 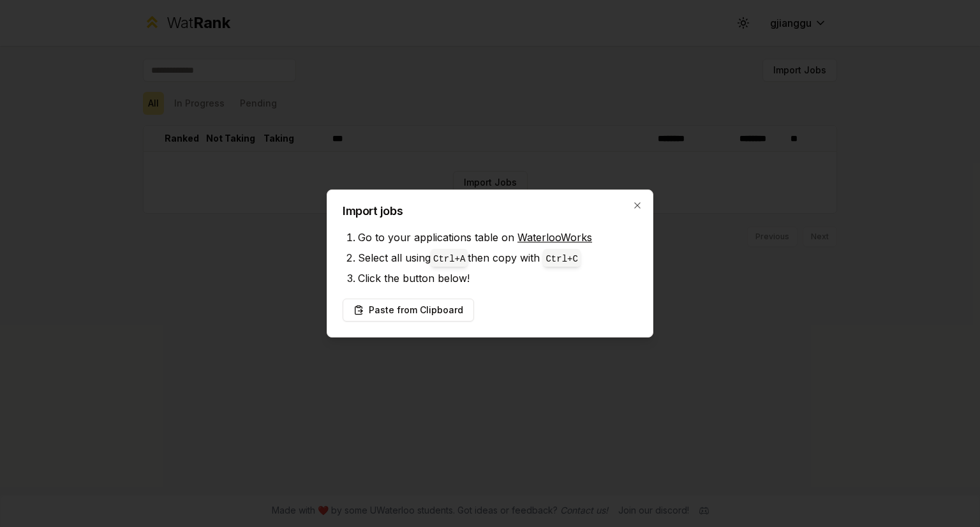 I want to click on li: Go to your applications table on, so click(x=498, y=237).